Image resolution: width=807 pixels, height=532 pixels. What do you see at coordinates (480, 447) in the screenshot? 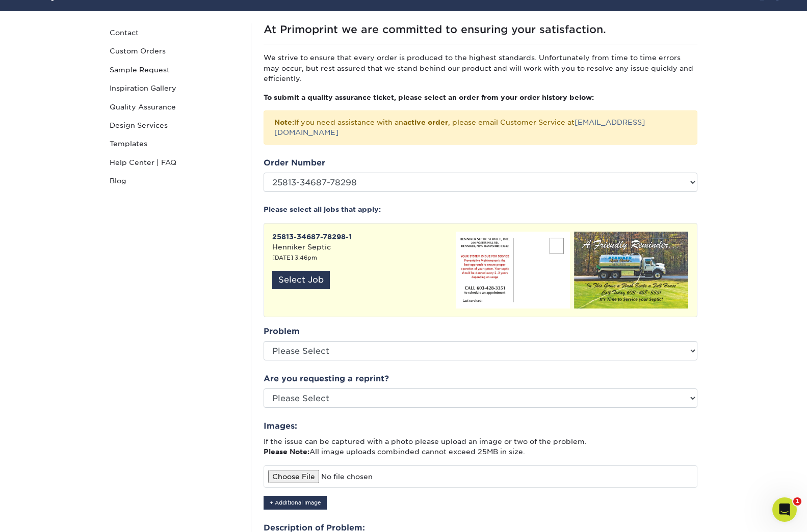
I see `p: If the issue can be captured with a photo please upload an image or two of the problem. All image...` at bounding box center [480, 447].